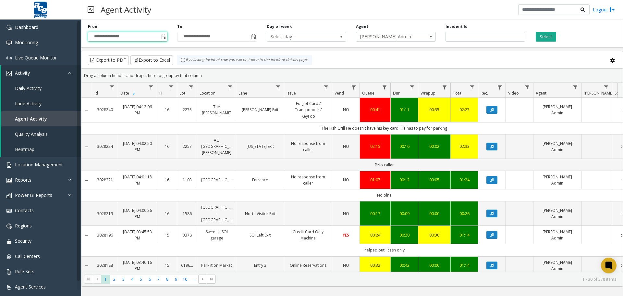  Describe the element at coordinates (308, 180) in the screenshot. I see `a: No response from caller` at that location.